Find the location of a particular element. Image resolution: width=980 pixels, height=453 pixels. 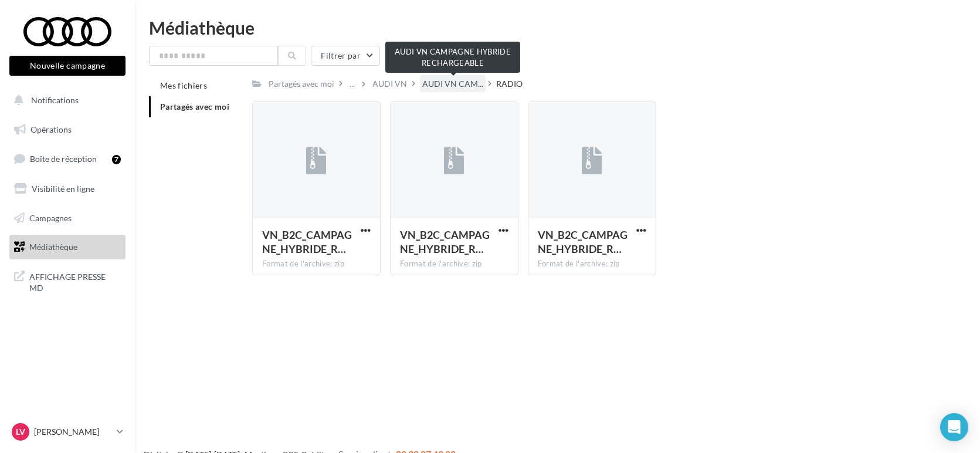

div: 7 is located at coordinates (116, 160).